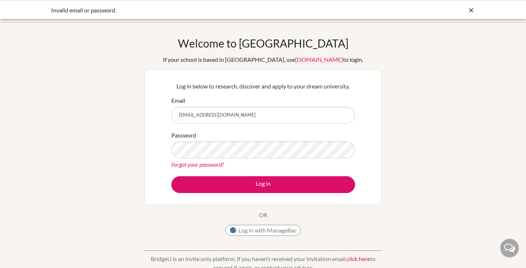 The image size is (526, 268). I want to click on label: Email, so click(178, 100).